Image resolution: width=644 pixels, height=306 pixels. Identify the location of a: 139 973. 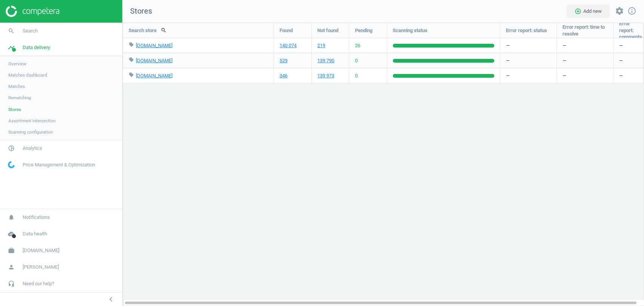
(325, 76).